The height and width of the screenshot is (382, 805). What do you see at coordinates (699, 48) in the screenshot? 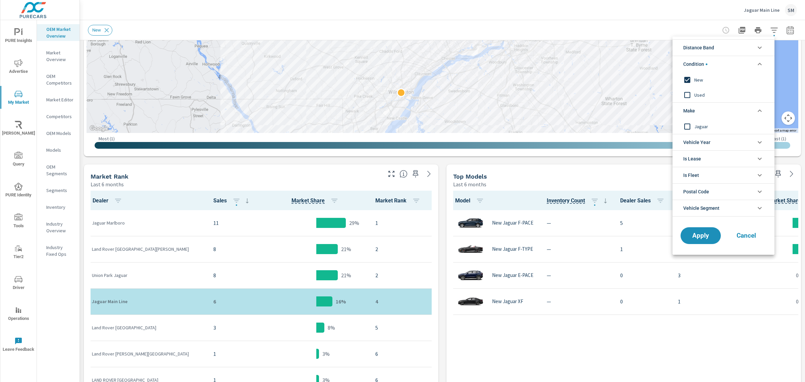
I see `span: Distance Band` at bounding box center [699, 48].